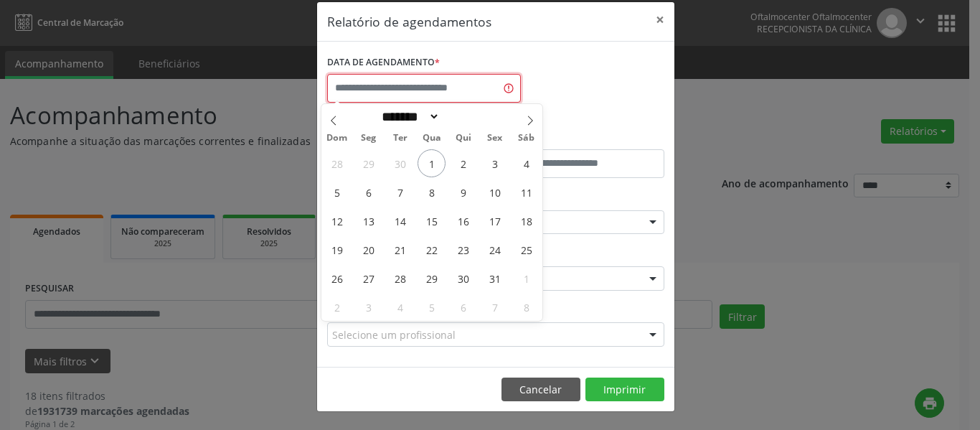 Image resolution: width=980 pixels, height=430 pixels. What do you see at coordinates (625, 389) in the screenshot?
I see `button: Imprimir` at bounding box center [625, 389].